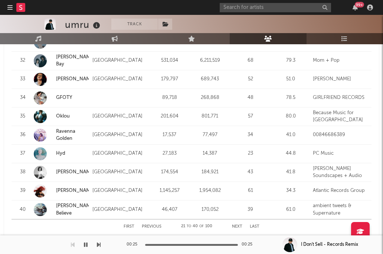 The width and height of the screenshot is (383, 254). I want to click on div: 77,497, so click(210, 135).